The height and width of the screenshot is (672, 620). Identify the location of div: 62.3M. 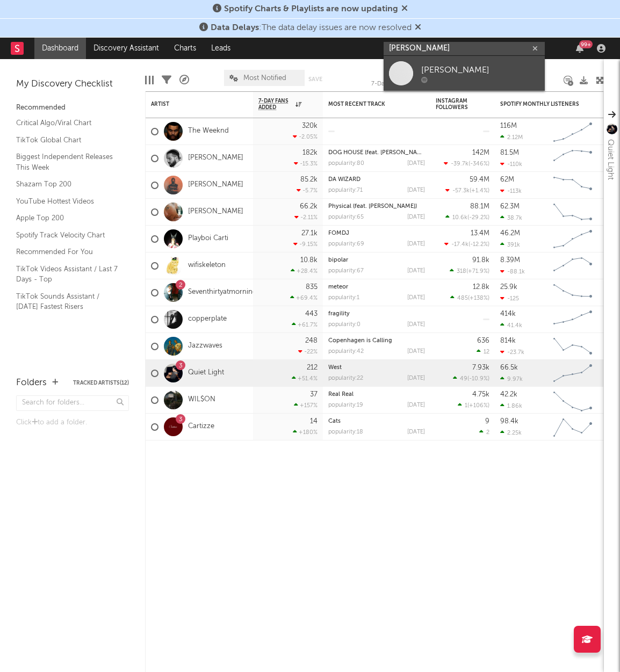
(510, 207).